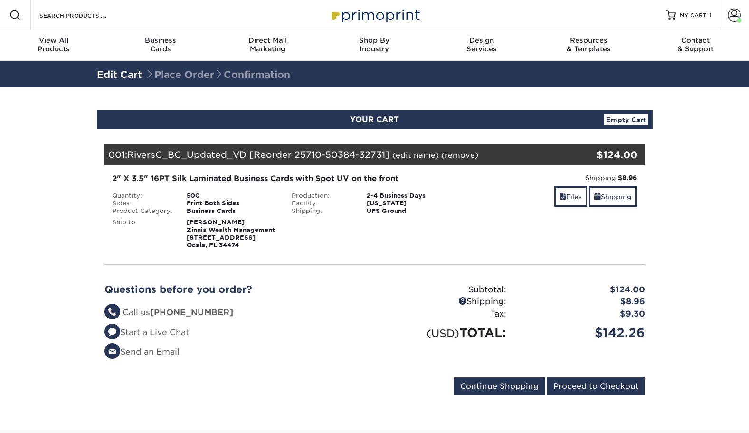 The width and height of the screenshot is (749, 433). I want to click on small: (USD), so click(443, 333).